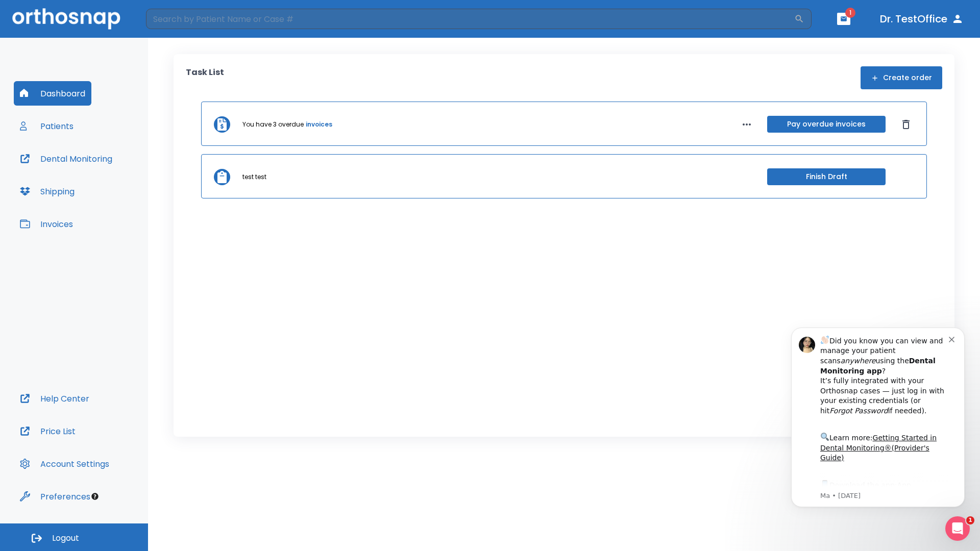 The height and width of the screenshot is (551, 980). Describe the element at coordinates (205, 77) in the screenshot. I see `p: Task List` at that location.